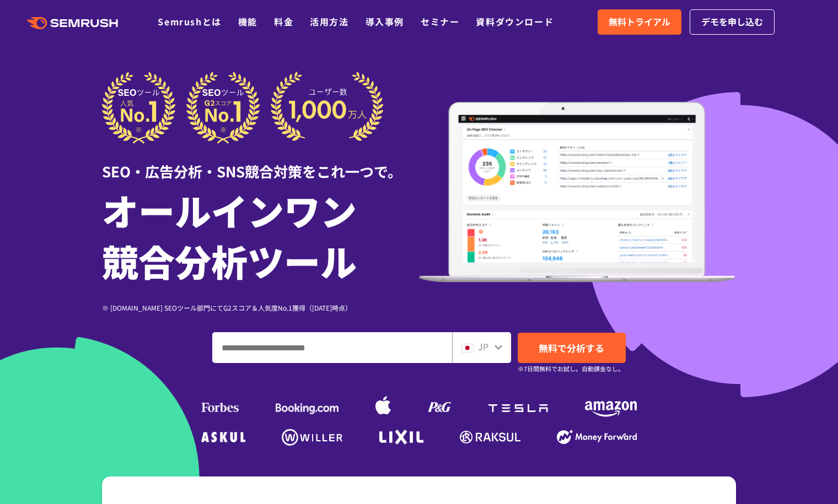 This screenshot has height=504, width=838. I want to click on span: JP, so click(482, 347).